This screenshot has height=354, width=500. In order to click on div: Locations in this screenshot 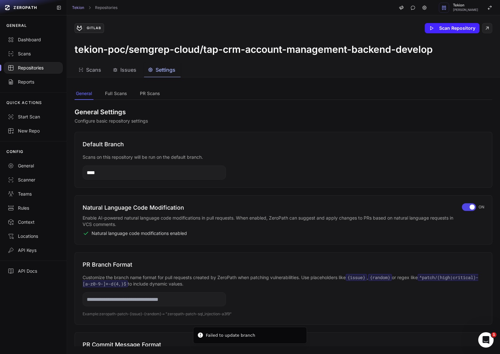, I will do `click(33, 236)`.